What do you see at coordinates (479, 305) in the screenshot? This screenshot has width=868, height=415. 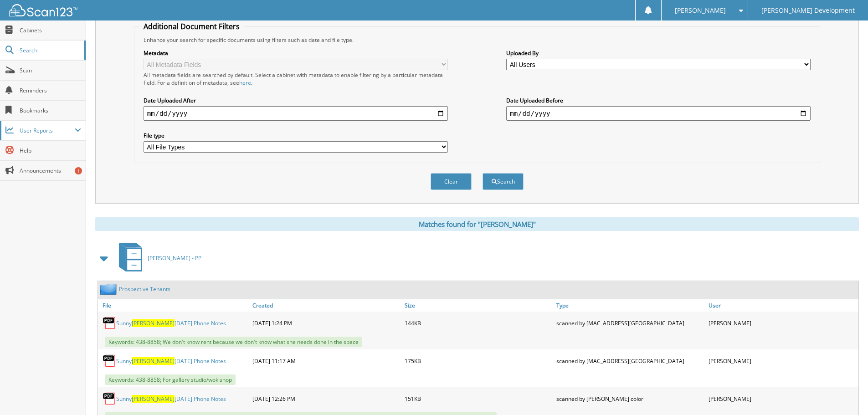 I see `a: Size` at bounding box center [479, 305].